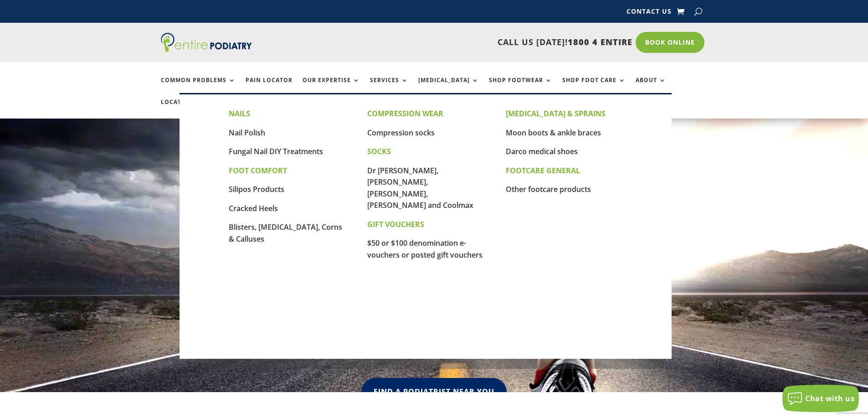 The image size is (868, 419). I want to click on span: COMPRESSION WEAR, so click(405, 114).